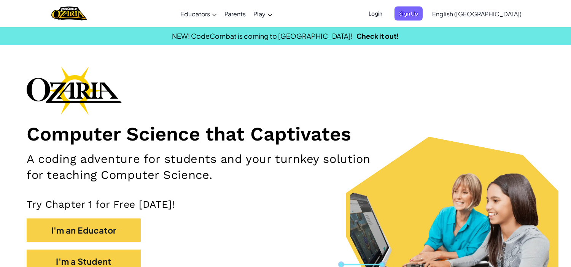  What do you see at coordinates (69, 13) in the screenshot?
I see `img: Home` at bounding box center [69, 13].